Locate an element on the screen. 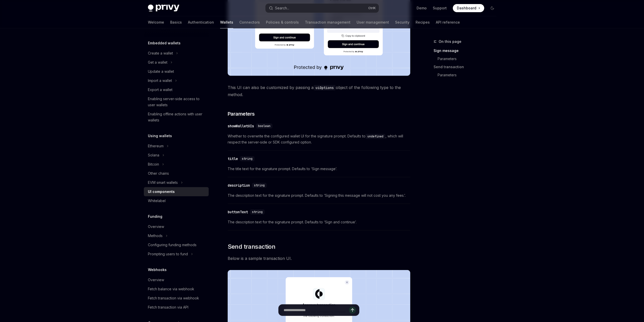 The height and width of the screenshot is (322, 644). span: On this page is located at coordinates (450, 41).